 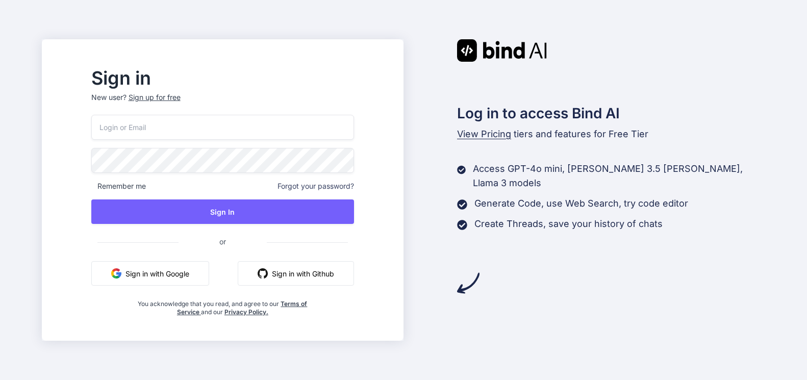 I want to click on div: You acknowledge that you read, and agree to our and our, so click(x=223, y=305).